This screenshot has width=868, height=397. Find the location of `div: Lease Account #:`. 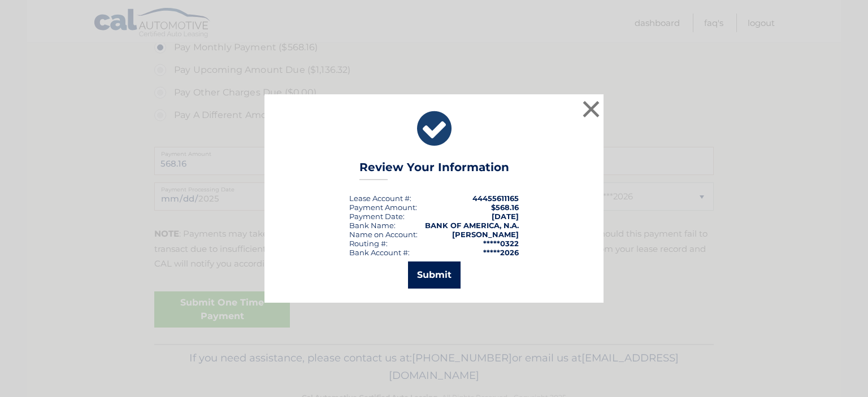

div: Lease Account #: is located at coordinates (380, 198).